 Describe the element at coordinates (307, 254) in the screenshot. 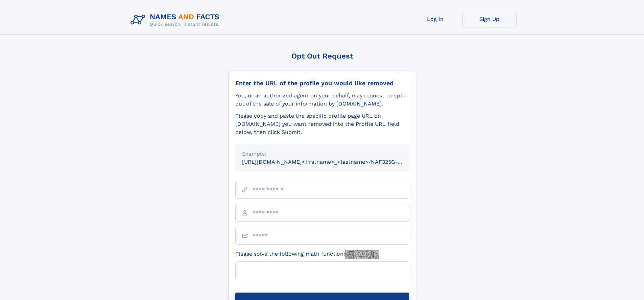

I see `label: Please solve the following math function:` at that location.